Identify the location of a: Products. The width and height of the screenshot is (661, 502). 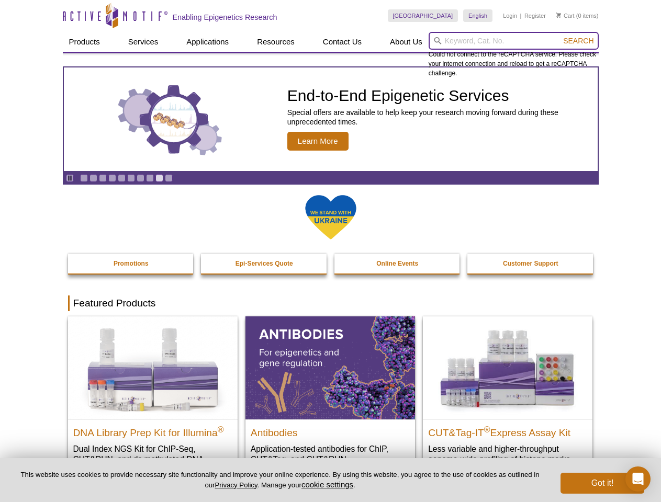
(84, 42).